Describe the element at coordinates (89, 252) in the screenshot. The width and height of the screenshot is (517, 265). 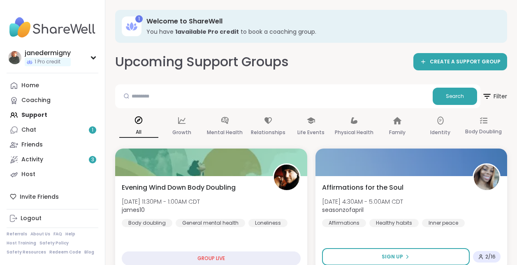
I see `a: Blog` at that location.